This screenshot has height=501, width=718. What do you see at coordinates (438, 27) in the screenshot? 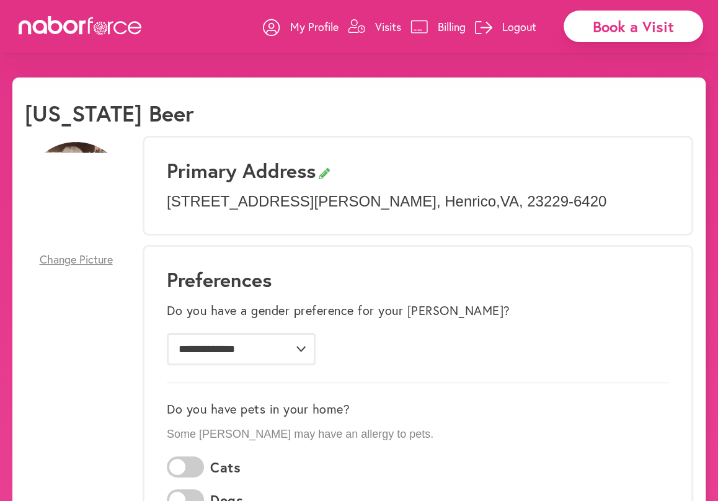
I see `a: Billing` at bounding box center [438, 27].